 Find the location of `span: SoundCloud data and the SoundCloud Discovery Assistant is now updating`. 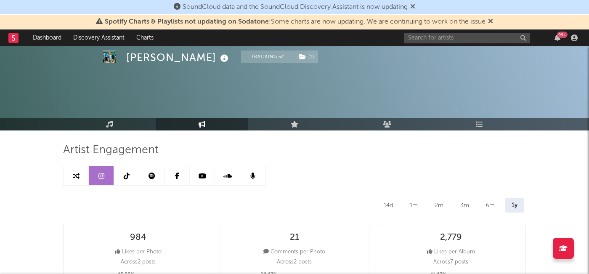

span: SoundCloud data and the SoundCloud Discovery Assistant is now updating is located at coordinates (295, 7).